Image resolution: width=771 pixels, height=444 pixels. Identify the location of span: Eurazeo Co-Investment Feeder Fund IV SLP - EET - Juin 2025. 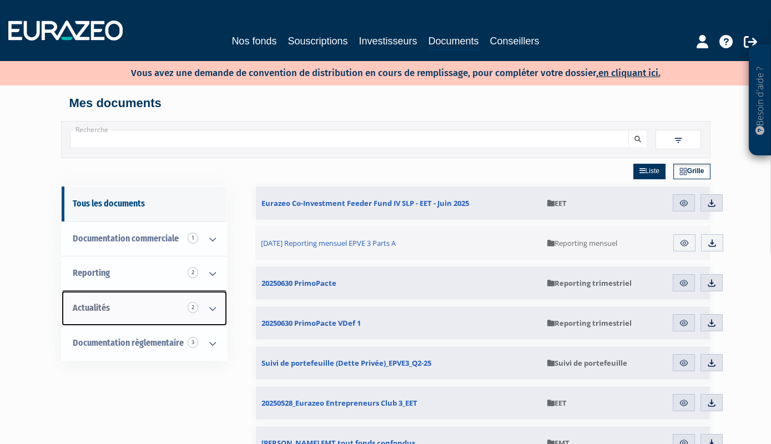
(365, 203).